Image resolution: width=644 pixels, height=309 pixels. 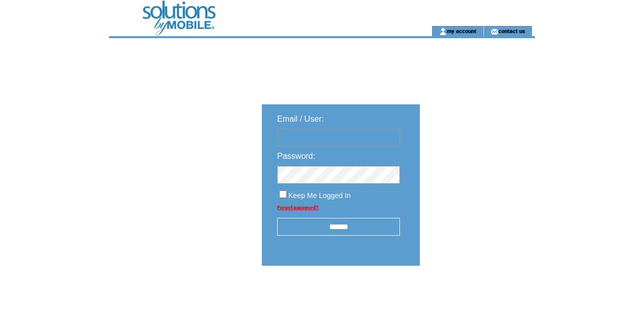 What do you see at coordinates (512, 30) in the screenshot?
I see `a: contact us` at bounding box center [512, 30].